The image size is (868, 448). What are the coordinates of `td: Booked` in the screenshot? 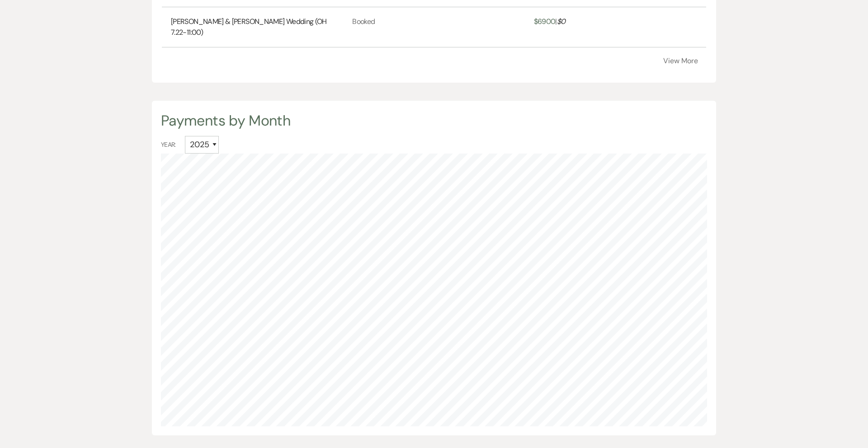 It's located at (434, 27).